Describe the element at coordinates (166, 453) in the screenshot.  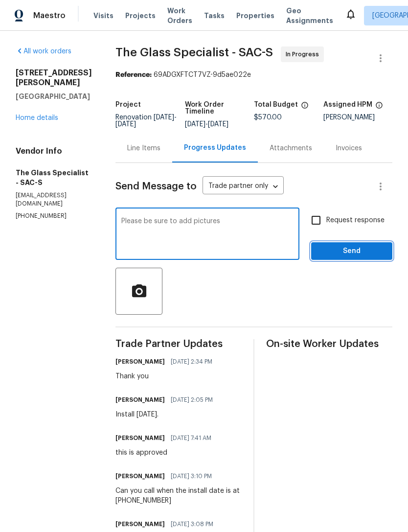
I see `div: this is approved` at that location.